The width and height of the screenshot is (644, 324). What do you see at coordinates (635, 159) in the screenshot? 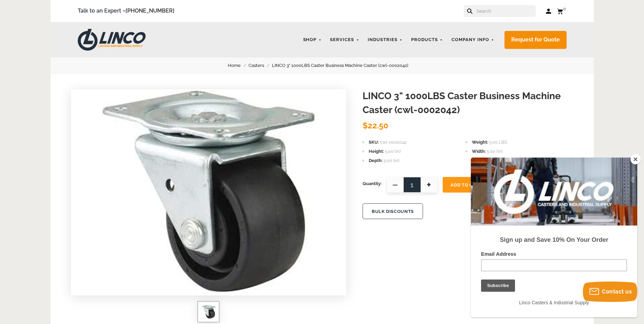
I see `button: Close` at bounding box center [635, 159].